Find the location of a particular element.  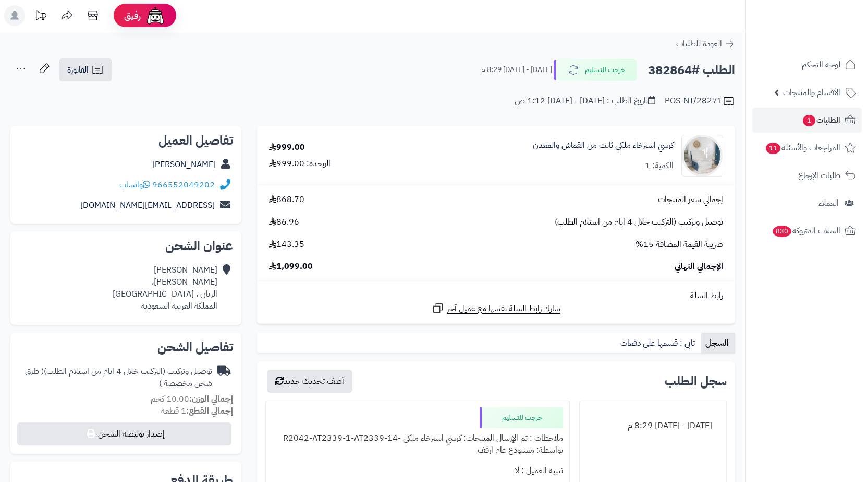

a: السلات المتروكة830 is located at coordinates (807, 231).